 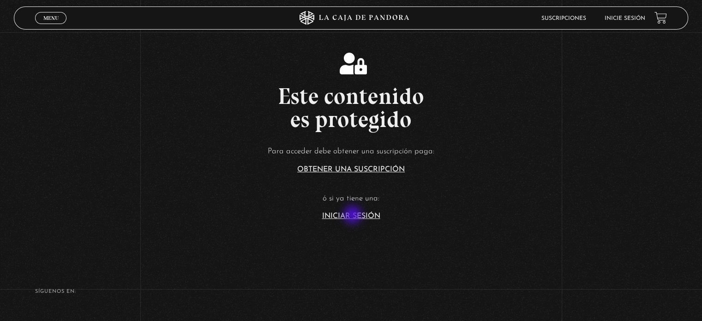 I want to click on a: Inicie sesión, so click(x=625, y=18).